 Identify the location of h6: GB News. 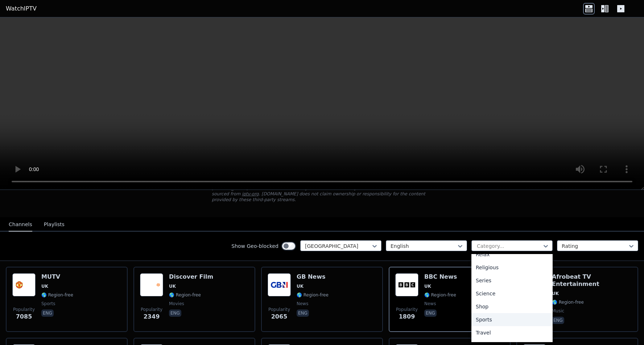
(313, 277).